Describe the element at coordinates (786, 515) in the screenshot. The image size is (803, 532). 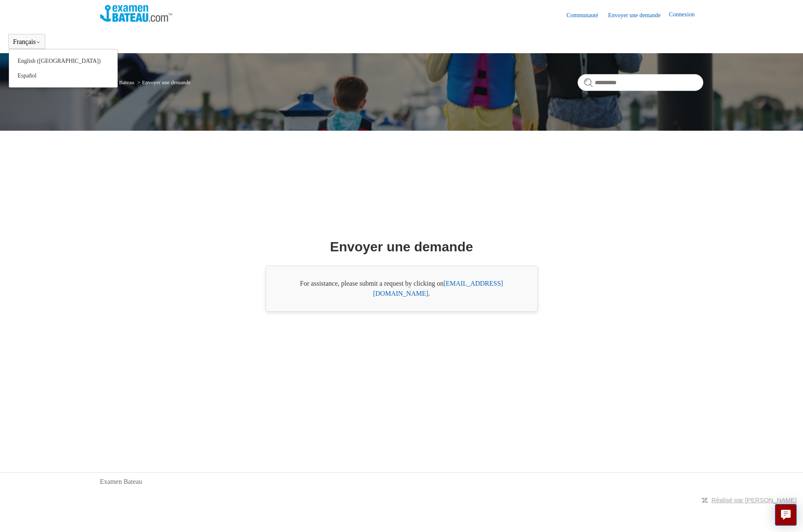
I see `div: Live chat` at that location.